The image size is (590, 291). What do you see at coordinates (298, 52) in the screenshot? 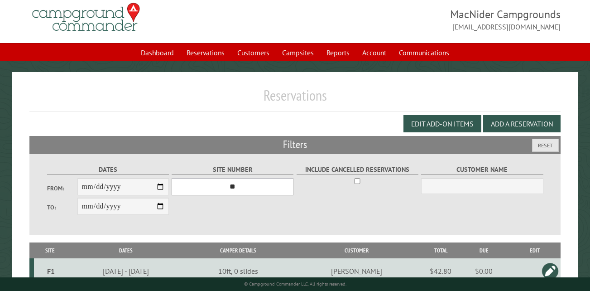
I see `a: Campsites` at bounding box center [298, 52].